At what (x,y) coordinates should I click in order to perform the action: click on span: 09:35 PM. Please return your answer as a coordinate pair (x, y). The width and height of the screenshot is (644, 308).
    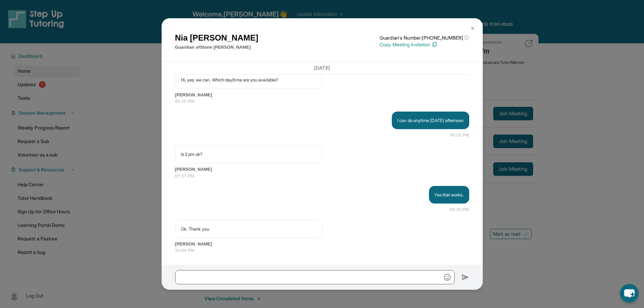
    Looking at the image, I should click on (460, 210).